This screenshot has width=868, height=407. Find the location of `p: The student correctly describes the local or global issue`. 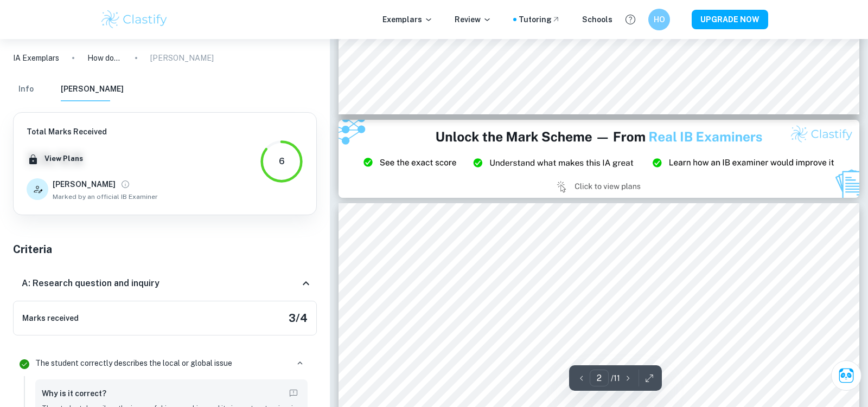

p: The student correctly describes the local or global issue is located at coordinates (134, 363).